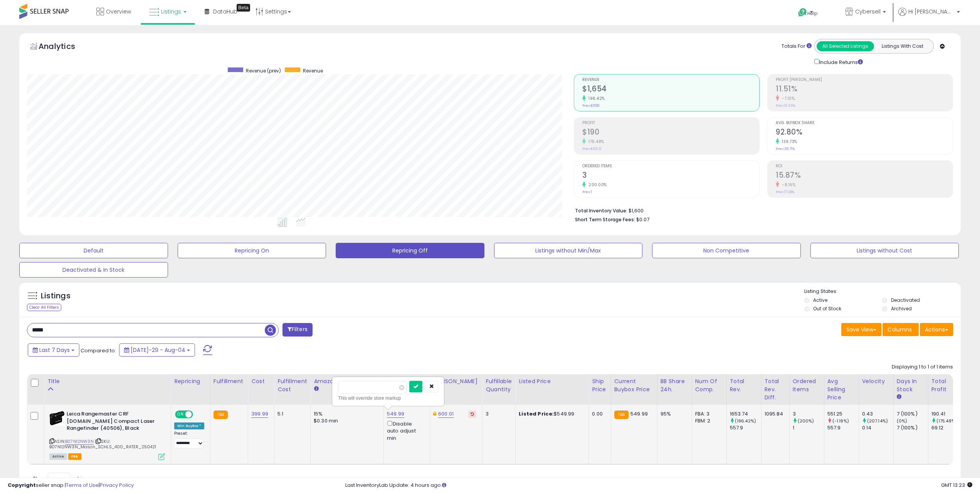 This screenshot has height=493, width=980. Describe the element at coordinates (785, 192) in the screenshot. I see `small: Prev: 17.28%` at that location.